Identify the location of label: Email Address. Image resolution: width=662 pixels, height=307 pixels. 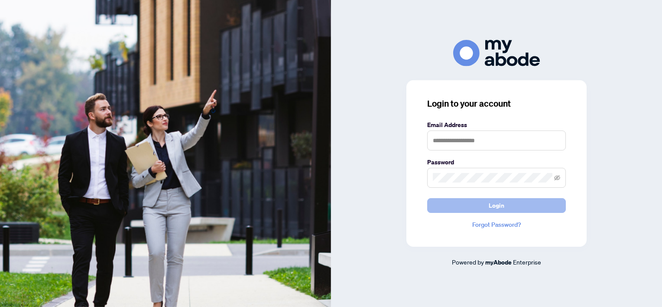
(496, 125).